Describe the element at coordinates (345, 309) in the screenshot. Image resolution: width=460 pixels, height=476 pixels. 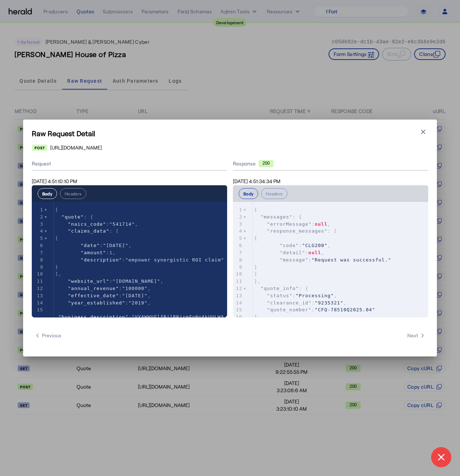
I see `span: "CFQ-78510Q2025.04"` at that location.